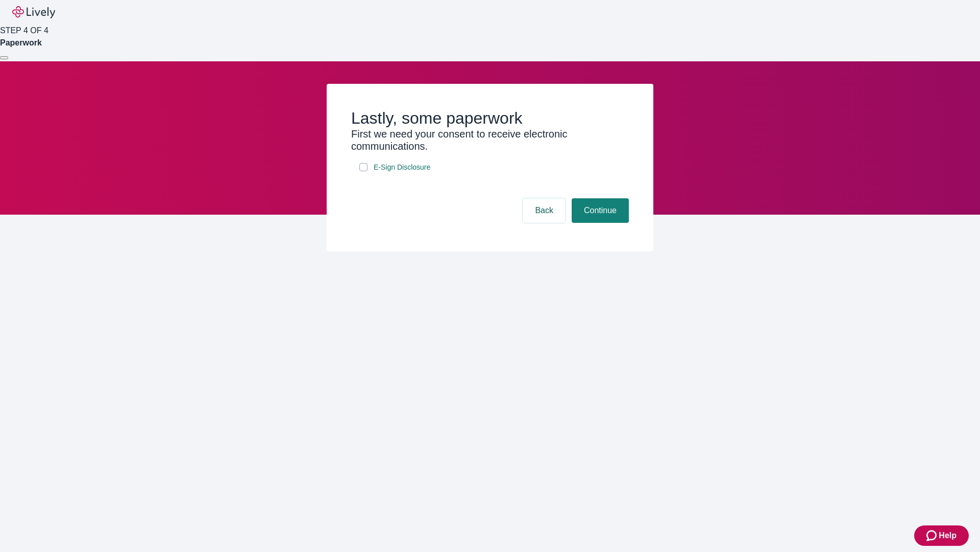 This screenshot has width=980, height=552. I want to click on h3: First we need your consent to receive electronic communications., so click(490, 140).